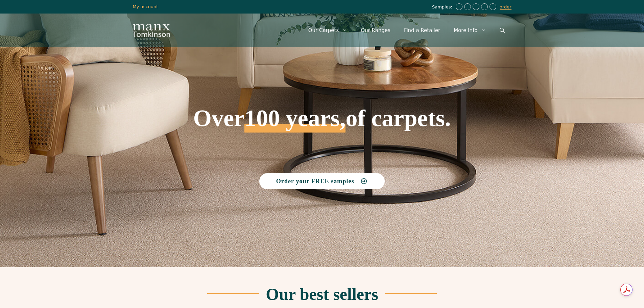  What do you see at coordinates (406, 31) in the screenshot?
I see `nav: Primary` at bounding box center [406, 31].